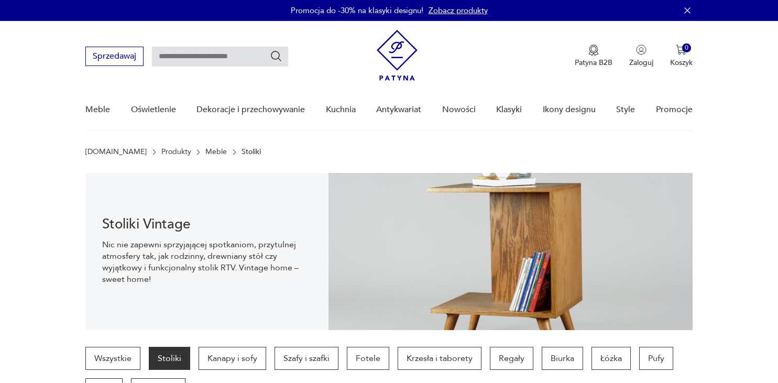 This screenshot has width=778, height=383. Describe the element at coordinates (674, 110) in the screenshot. I see `a: Promocje` at that location.